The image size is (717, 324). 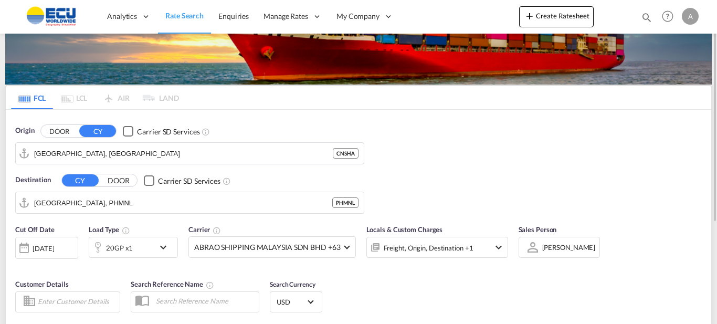 What do you see at coordinates (358, 16) in the screenshot?
I see `span: My Company` at bounding box center [358, 16].